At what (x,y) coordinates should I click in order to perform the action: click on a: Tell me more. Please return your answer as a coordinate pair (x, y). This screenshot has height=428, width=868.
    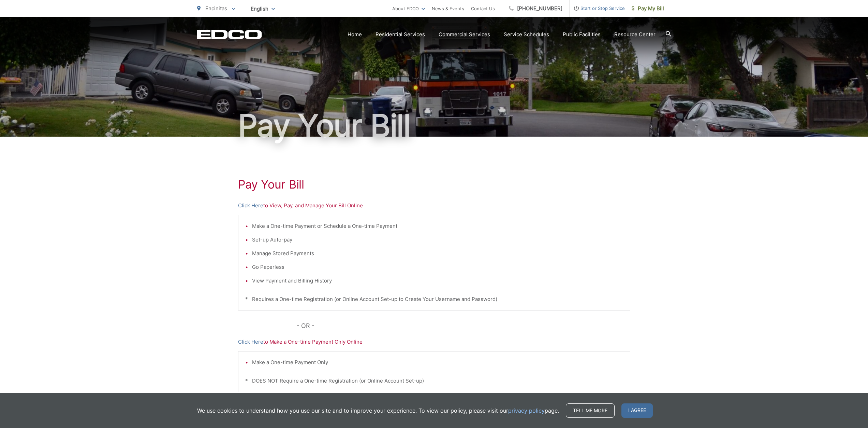
    Looking at the image, I should click on (590, 410).